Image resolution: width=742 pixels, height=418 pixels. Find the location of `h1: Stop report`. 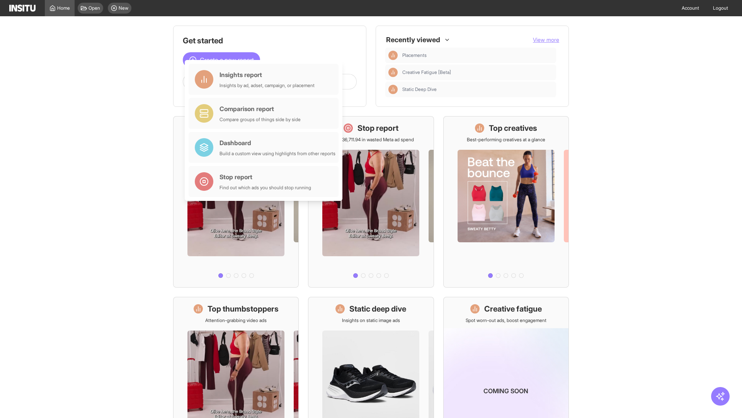

h1: Stop report is located at coordinates (378, 128).